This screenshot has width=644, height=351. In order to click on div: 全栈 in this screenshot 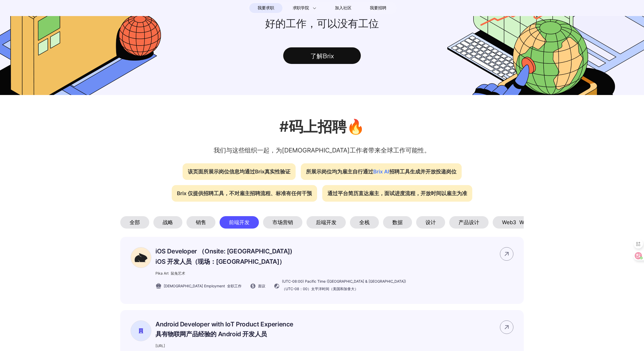, I will do `click(364, 223)`.